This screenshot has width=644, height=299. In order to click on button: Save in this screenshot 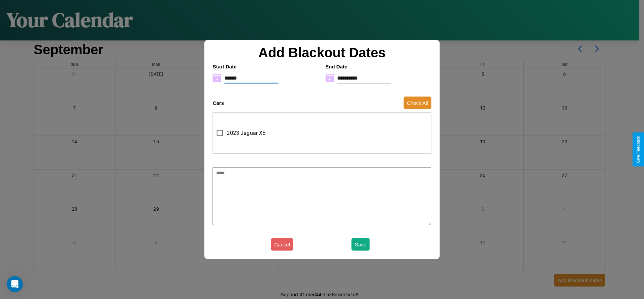, I will do `click(361, 245)`.